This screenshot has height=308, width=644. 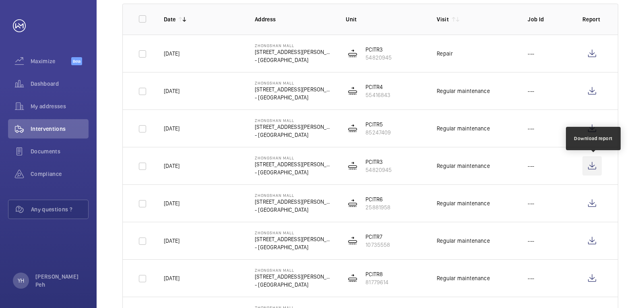 What do you see at coordinates (378, 200) in the screenshot?
I see `p: PCITR6` at bounding box center [378, 200].